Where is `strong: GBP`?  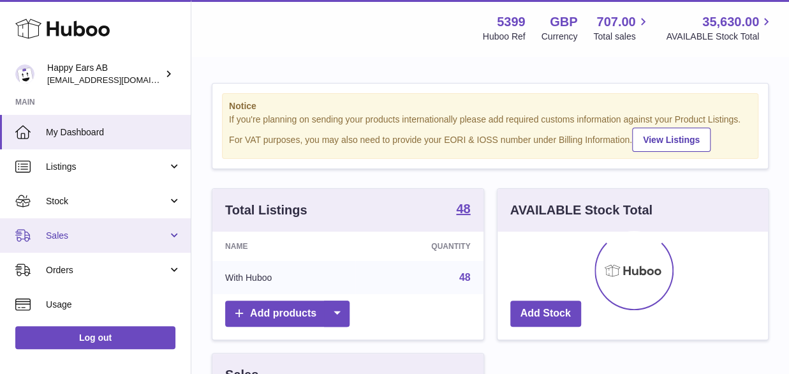
strong: GBP is located at coordinates (563, 22).